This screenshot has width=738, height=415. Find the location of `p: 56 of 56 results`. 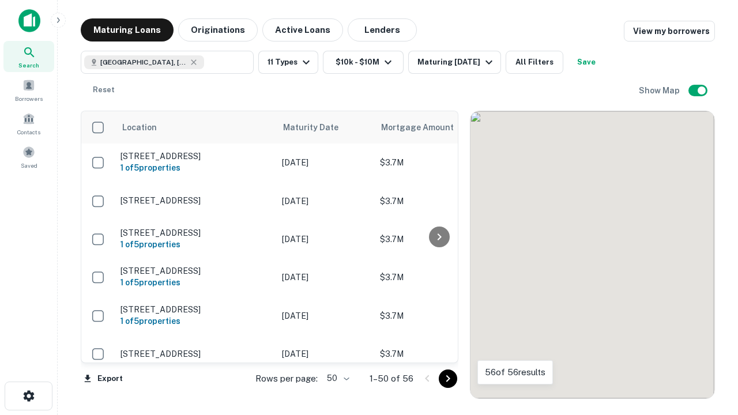

p: 56 of 56 results is located at coordinates (515, 372).